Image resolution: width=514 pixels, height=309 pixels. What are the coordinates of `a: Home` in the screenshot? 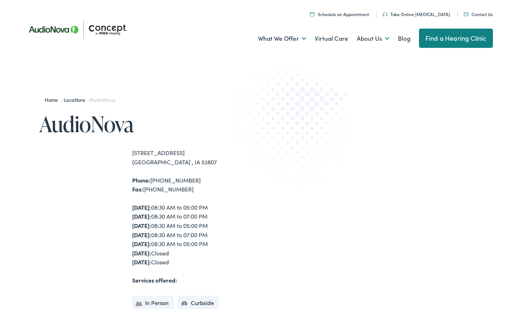 It's located at (53, 100).